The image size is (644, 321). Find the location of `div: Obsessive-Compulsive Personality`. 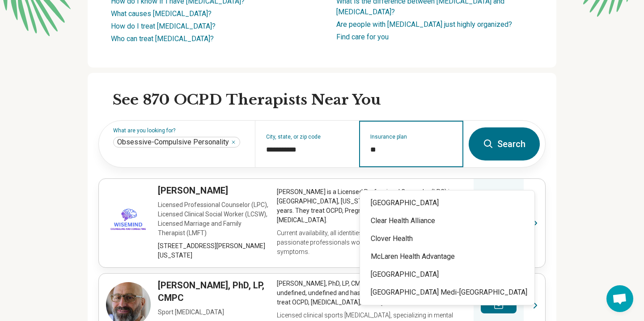

div: Obsessive-Compulsive Personality is located at coordinates (177, 142).